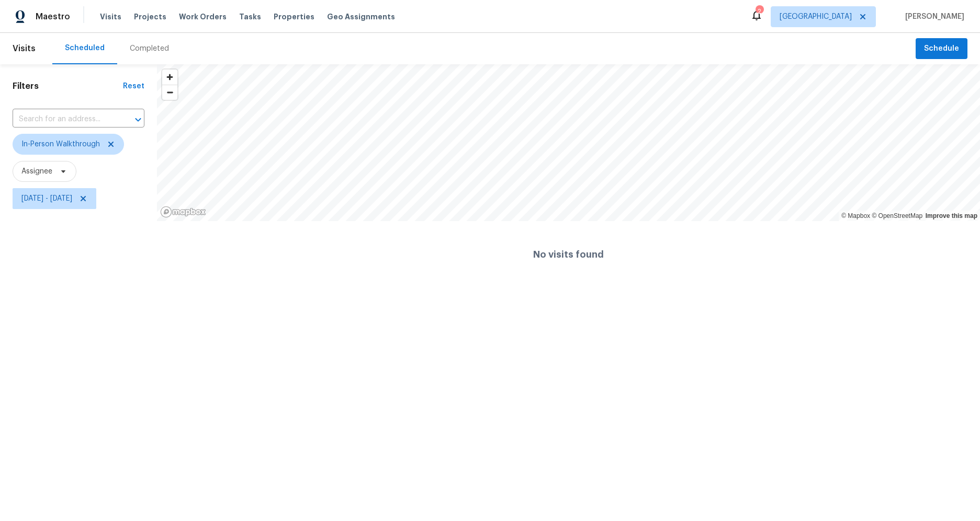  Describe the element at coordinates (202, 17) in the screenshot. I see `span: Work Orders` at that location.